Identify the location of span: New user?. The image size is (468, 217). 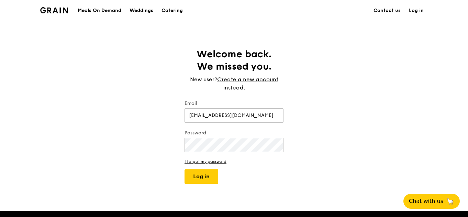
(203, 79).